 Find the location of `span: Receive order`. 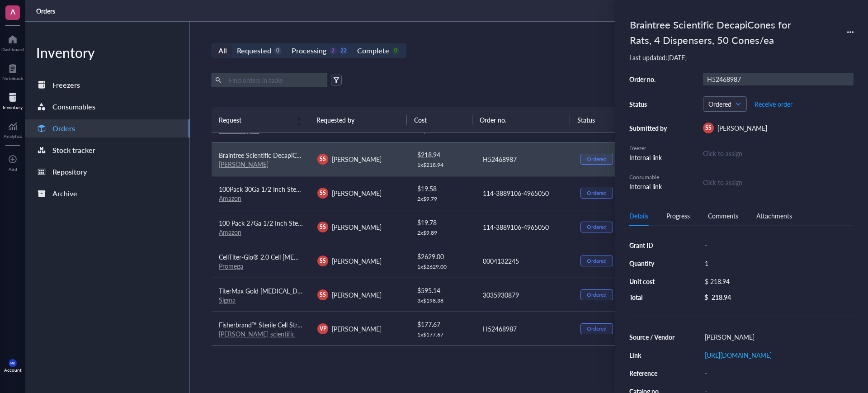

span: Receive order is located at coordinates (774, 104).